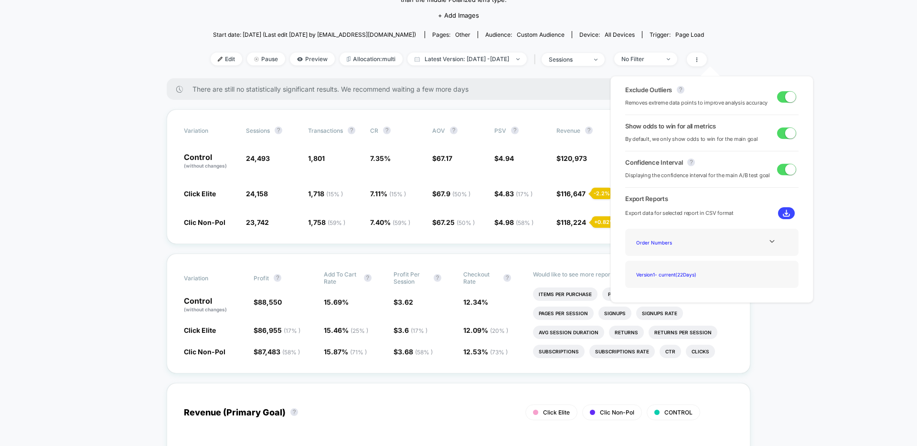 The width and height of the screenshot is (917, 446). I want to click on div: sessions, so click(568, 59).